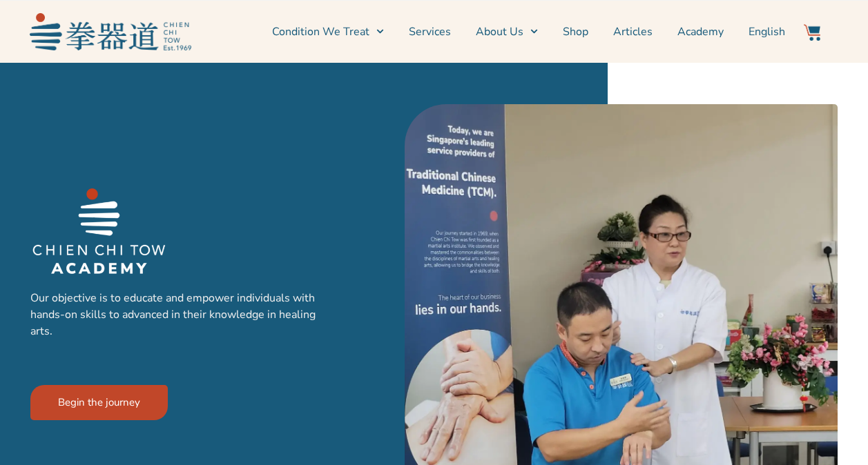 The width and height of the screenshot is (868, 465). Describe the element at coordinates (767, 32) in the screenshot. I see `span: English` at that location.